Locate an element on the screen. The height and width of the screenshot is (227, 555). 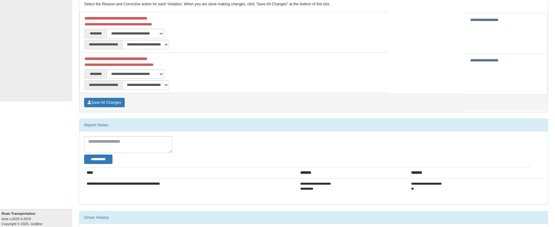
i: beta v.2025.4.2019 is located at coordinates (16, 219).